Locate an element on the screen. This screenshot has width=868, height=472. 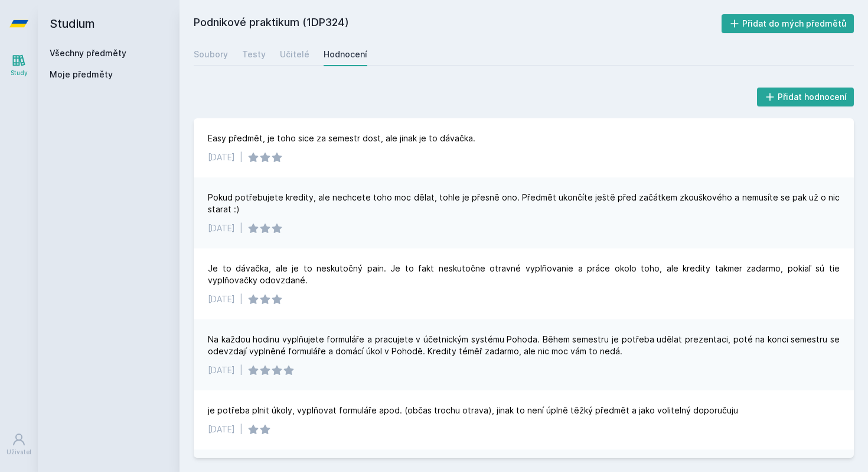
a: Study is located at coordinates (19, 65).